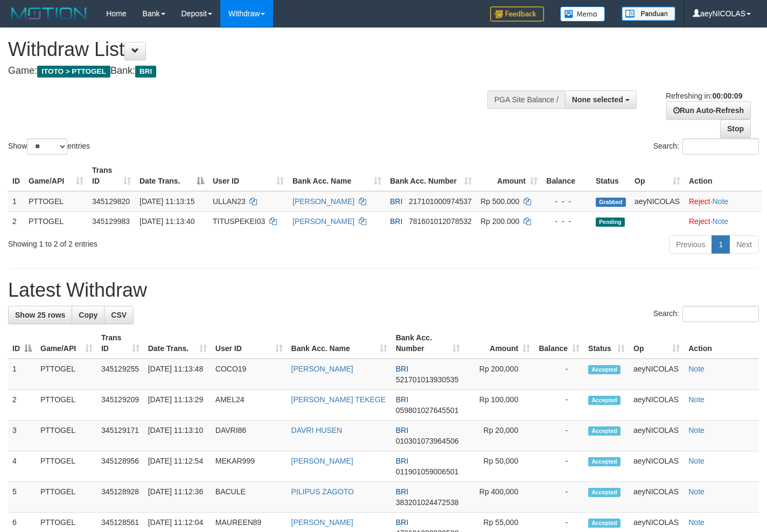  Describe the element at coordinates (249, 405) in the screenshot. I see `td: AMEL24` at that location.